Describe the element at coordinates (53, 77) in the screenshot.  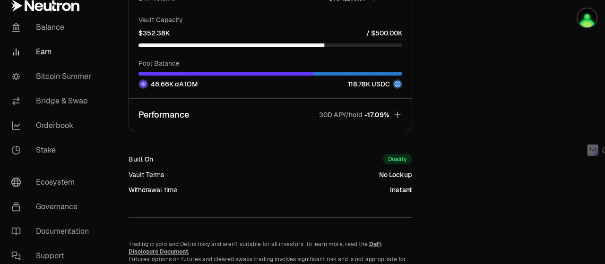
I see `a: Bitcoin Summer` at that location.